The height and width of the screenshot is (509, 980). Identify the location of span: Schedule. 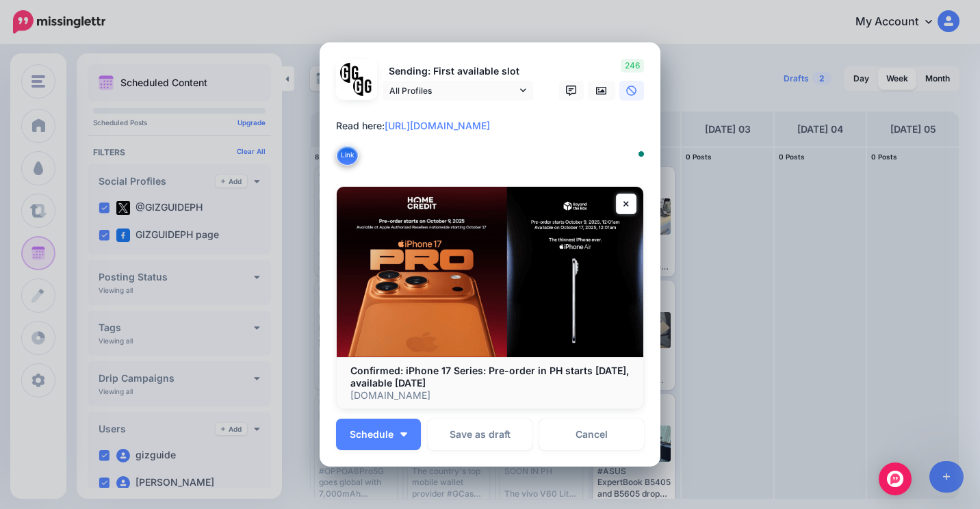
(371, 435).